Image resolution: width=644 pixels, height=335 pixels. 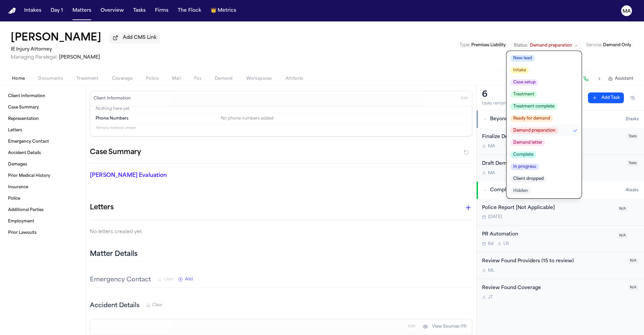 What do you see at coordinates (633, 98) in the screenshot?
I see `button: Hide completed tasks (⌘⇧H)` at bounding box center [633, 98].